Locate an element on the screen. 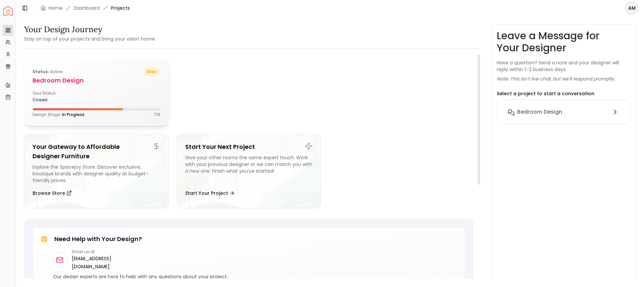  nav: breadcrumb is located at coordinates (85, 8).